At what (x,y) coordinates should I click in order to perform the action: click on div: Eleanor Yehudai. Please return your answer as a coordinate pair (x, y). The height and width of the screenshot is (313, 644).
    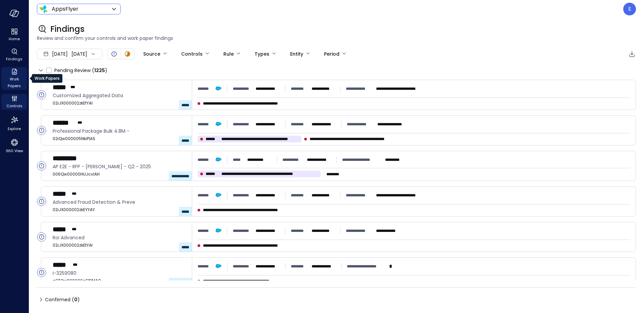
    Looking at the image, I should click on (630, 9).